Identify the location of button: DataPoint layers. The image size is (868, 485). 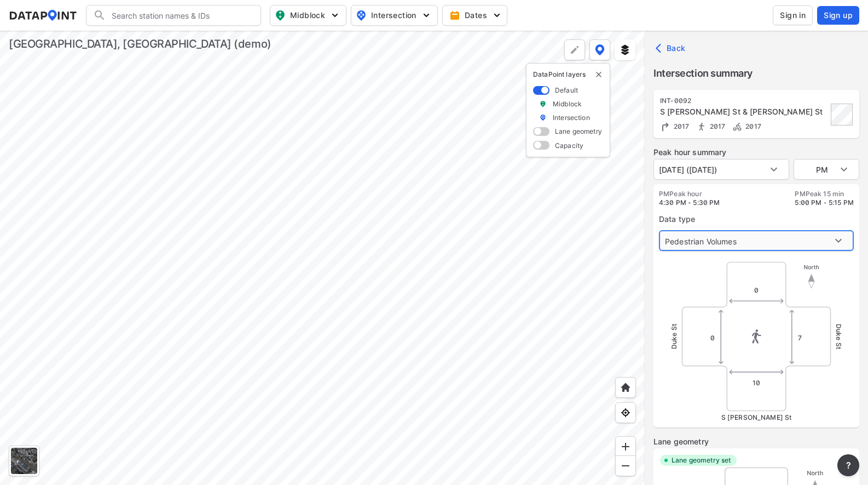
(600, 50).